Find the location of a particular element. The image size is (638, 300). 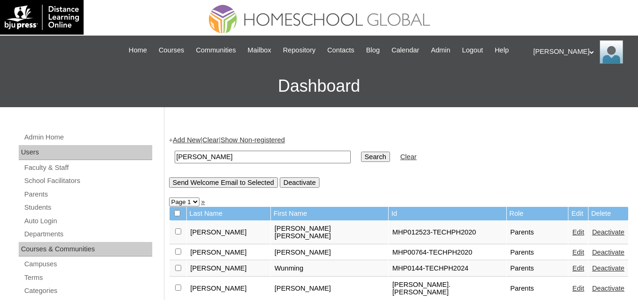

a: Students is located at coordinates (88, 207).